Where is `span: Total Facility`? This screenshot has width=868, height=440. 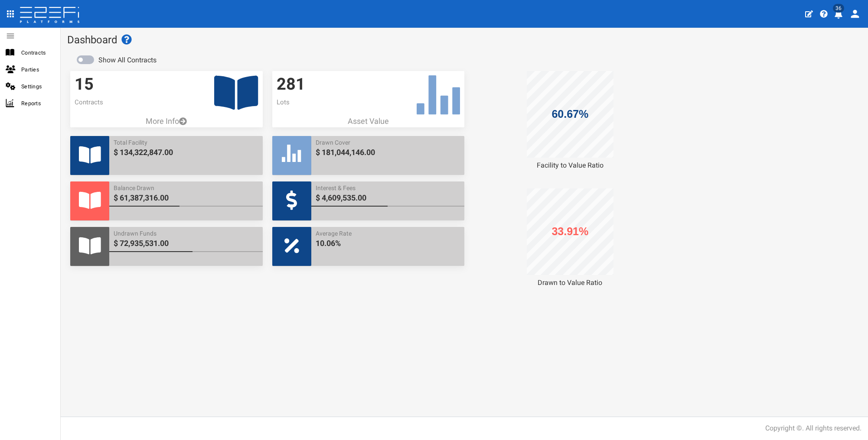
span: Total Facility is located at coordinates (185, 142).